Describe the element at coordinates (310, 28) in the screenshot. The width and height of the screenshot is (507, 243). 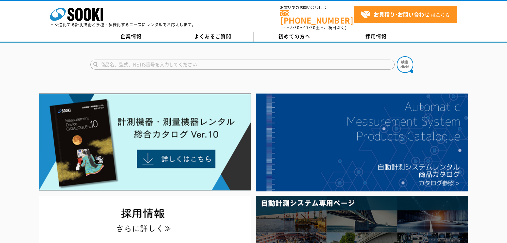
I see `span: 17:30` at that location.